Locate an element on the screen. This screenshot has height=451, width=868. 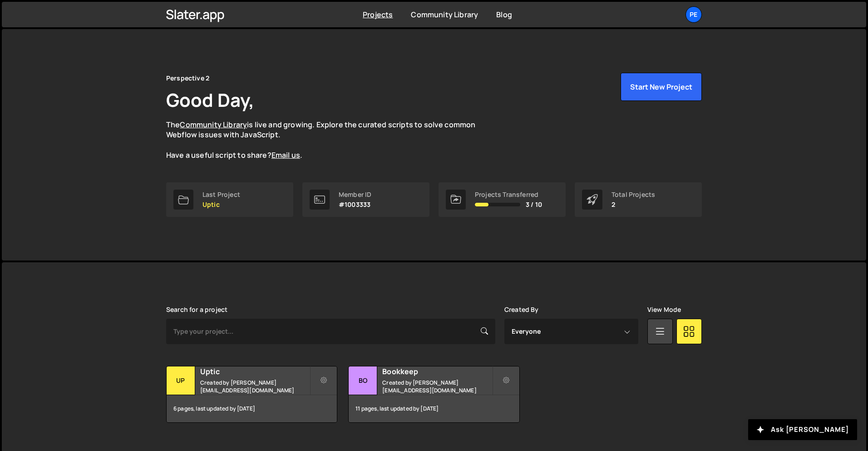
a: Last Project Uptic is located at coordinates (230, 200).